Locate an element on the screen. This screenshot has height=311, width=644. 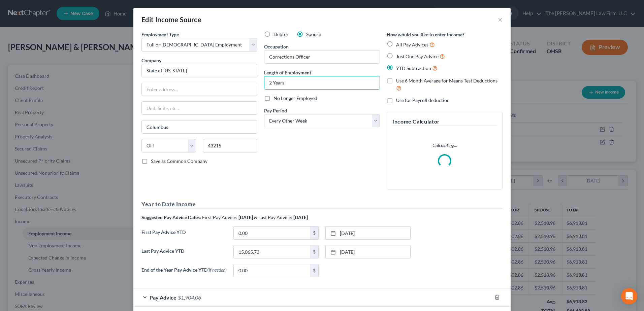
span: YTD Subtraction is located at coordinates (414, 68).